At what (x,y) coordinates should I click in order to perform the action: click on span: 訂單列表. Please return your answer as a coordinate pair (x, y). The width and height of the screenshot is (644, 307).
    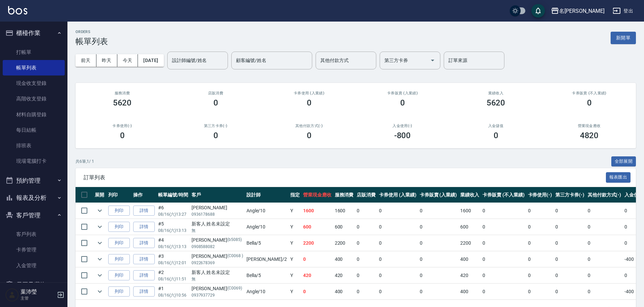
    Looking at the image, I should click on (345, 178).